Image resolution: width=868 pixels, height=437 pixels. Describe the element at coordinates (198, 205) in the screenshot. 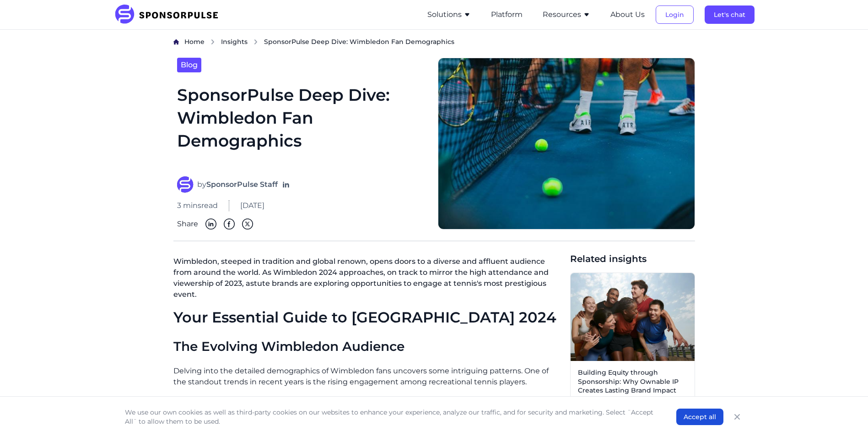

I see `span: 3 mins read` at that location.